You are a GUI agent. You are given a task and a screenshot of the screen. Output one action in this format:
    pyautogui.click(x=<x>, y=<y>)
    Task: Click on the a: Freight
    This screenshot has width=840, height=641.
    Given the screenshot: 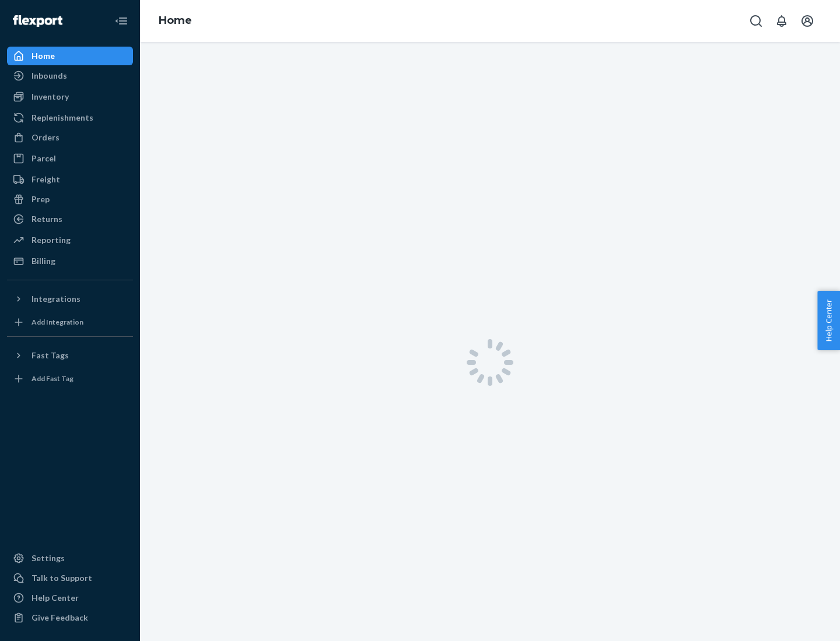 What is the action you would take?
    pyautogui.click(x=70, y=180)
    